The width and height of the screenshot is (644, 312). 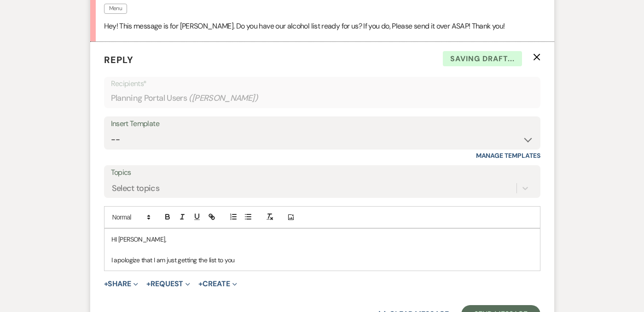 What do you see at coordinates (168, 284) in the screenshot?
I see `button: Request` at bounding box center [168, 284].